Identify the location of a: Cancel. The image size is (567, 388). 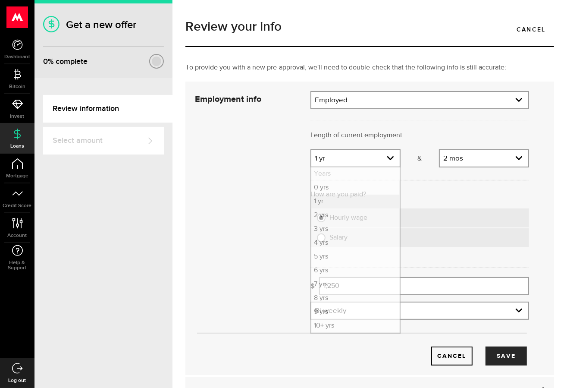
(532, 29).